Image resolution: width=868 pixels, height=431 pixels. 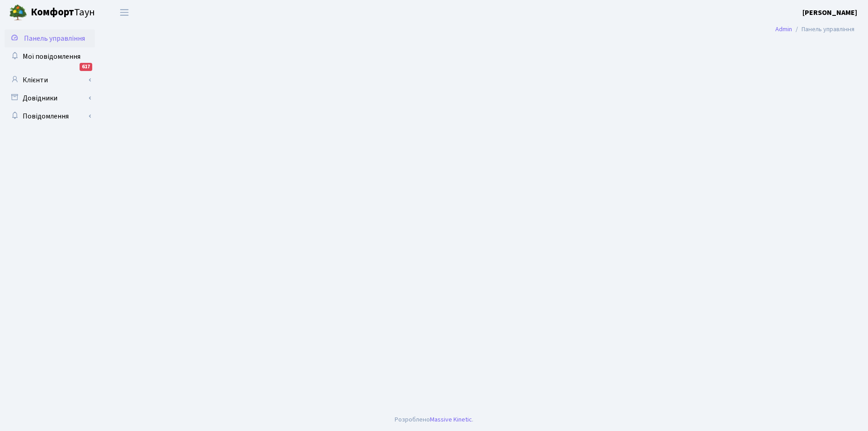 What do you see at coordinates (434, 420) in the screenshot?
I see `div: Розроблено .` at bounding box center [434, 420].